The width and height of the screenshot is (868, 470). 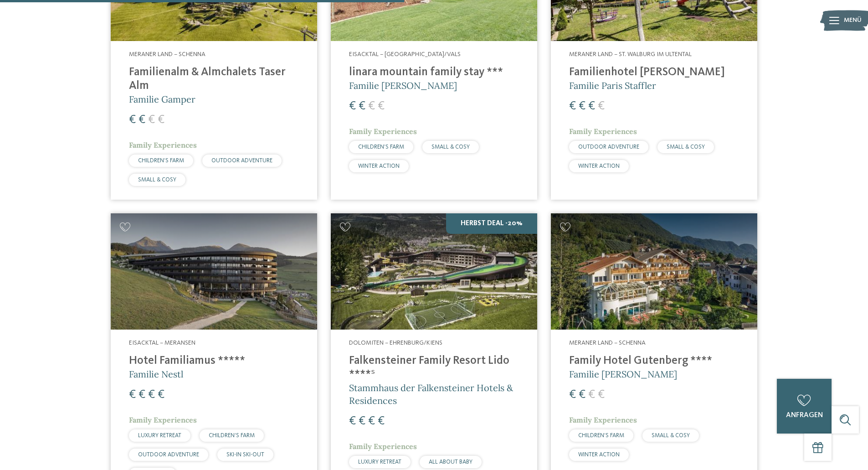 I want to click on span: Dolomiten – Ehrenburg/Kiens, so click(x=396, y=343).